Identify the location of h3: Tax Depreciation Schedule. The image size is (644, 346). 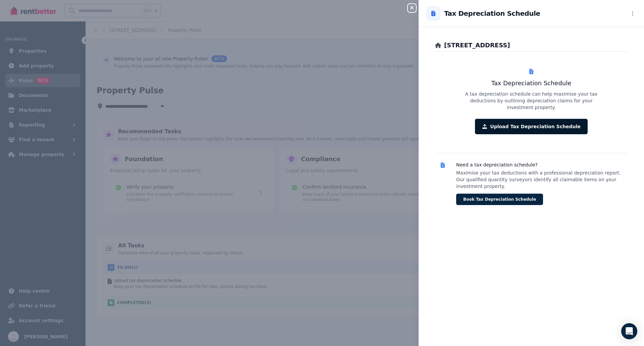
(531, 83).